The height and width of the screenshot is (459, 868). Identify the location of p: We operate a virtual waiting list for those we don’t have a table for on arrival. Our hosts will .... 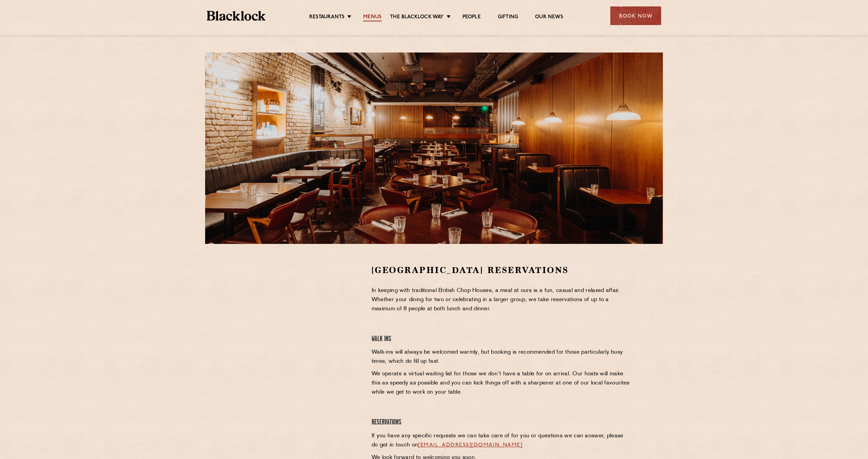
(502, 383).